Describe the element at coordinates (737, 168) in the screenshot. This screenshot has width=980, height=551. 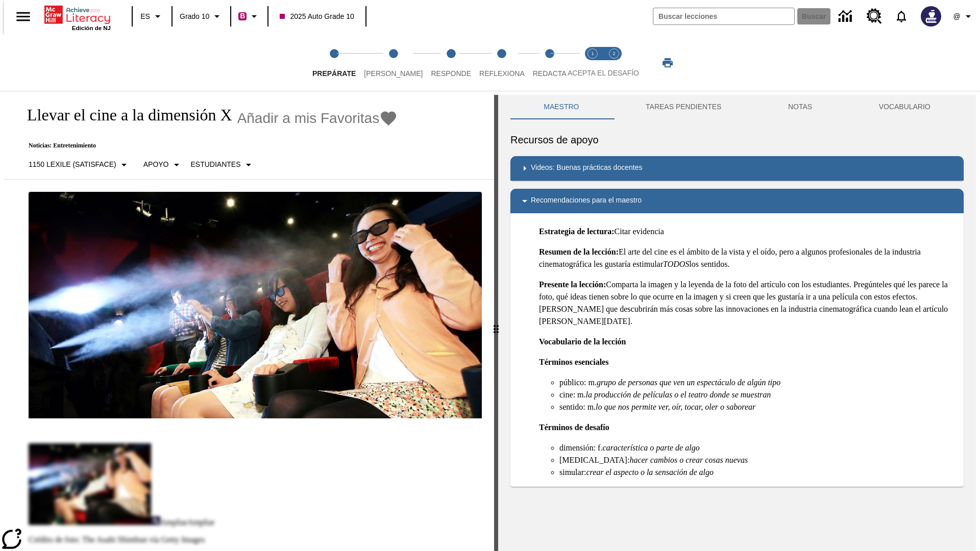
I see `div: Videos: Buenas prácticas docentes` at that location.